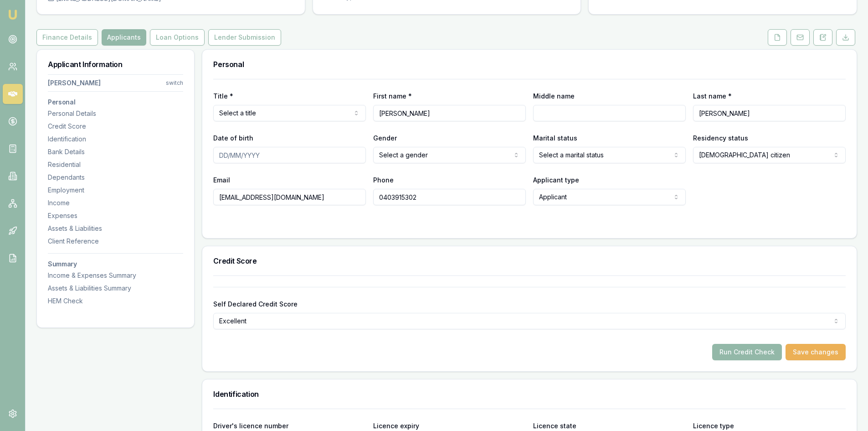 This screenshot has height=431, width=868. Describe the element at coordinates (233, 138) in the screenshot. I see `label: Date of birth` at that location.